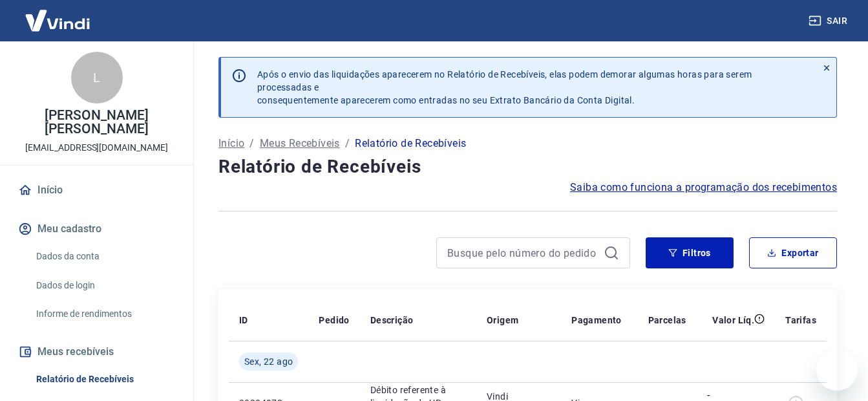 Image resolution: width=868 pixels, height=401 pixels. What do you see at coordinates (104, 313) in the screenshot?
I see `a: Informe de rendimentos` at bounding box center [104, 313].